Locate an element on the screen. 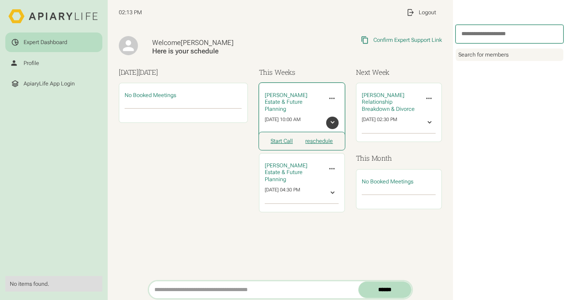 The image size is (566, 300). a: reschedule is located at coordinates (319, 141).